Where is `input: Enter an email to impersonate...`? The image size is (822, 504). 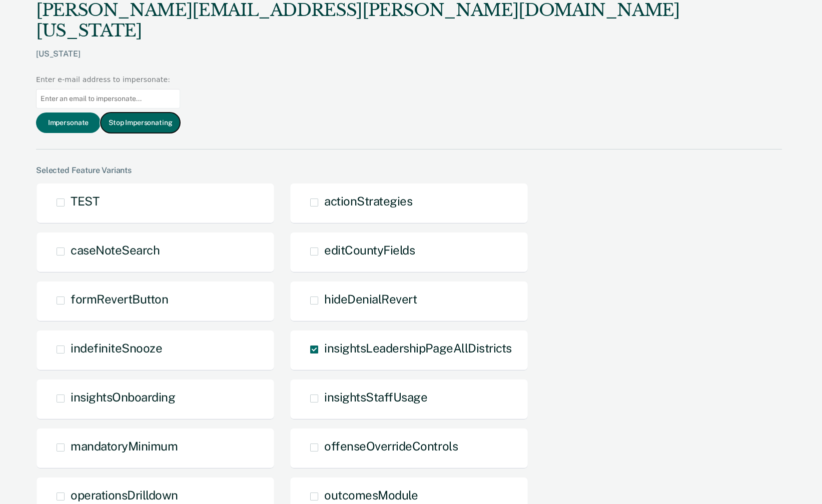
input: Enter an email to impersonate... is located at coordinates (108, 99).